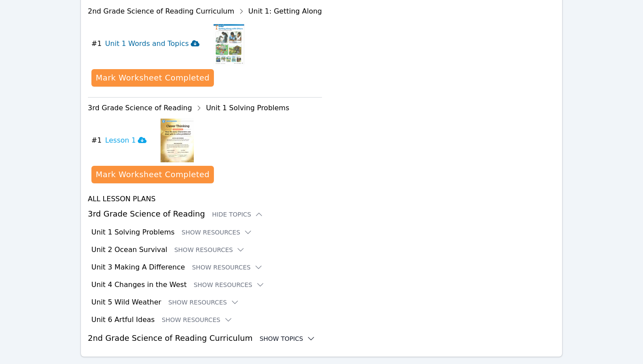  What do you see at coordinates (152, 44) in the screenshot?
I see `h3: Unit 1 Words and Topics` at bounding box center [152, 44].